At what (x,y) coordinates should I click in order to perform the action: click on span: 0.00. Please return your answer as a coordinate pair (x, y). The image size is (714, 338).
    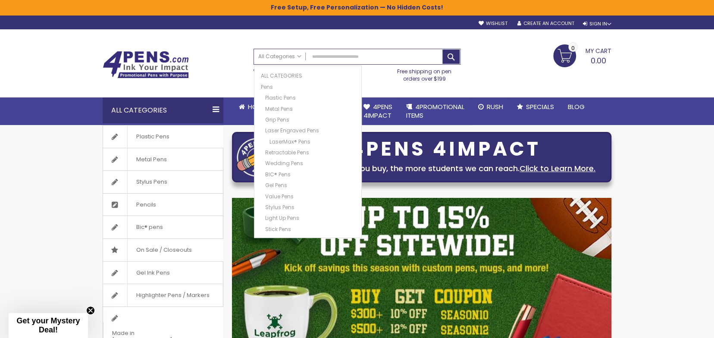
    Looking at the image, I should click on (598, 60).